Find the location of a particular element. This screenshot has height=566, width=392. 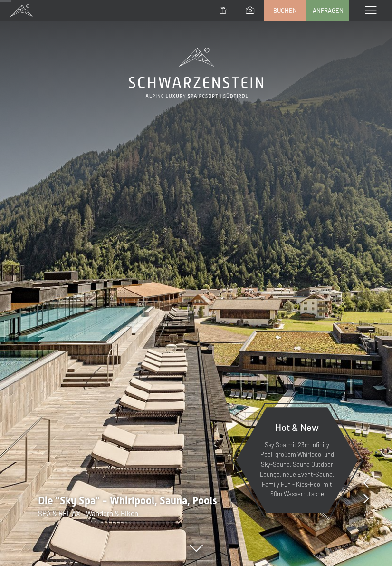

a: Buchen is located at coordinates (285, 10).